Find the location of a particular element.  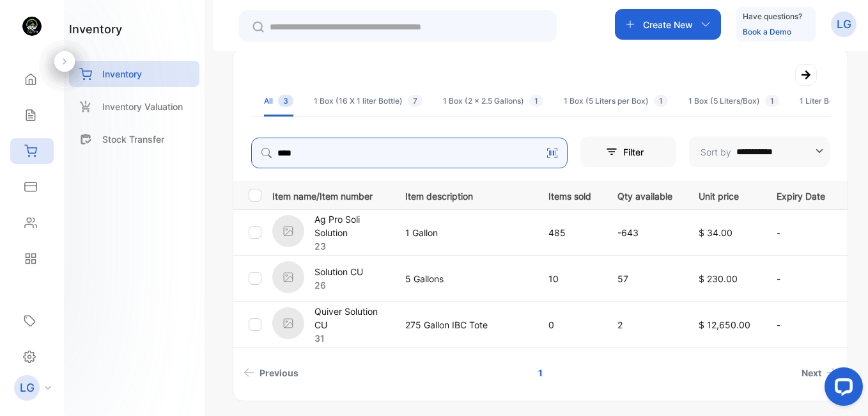

button: Open LiveChat chat widget is located at coordinates (29, 25).